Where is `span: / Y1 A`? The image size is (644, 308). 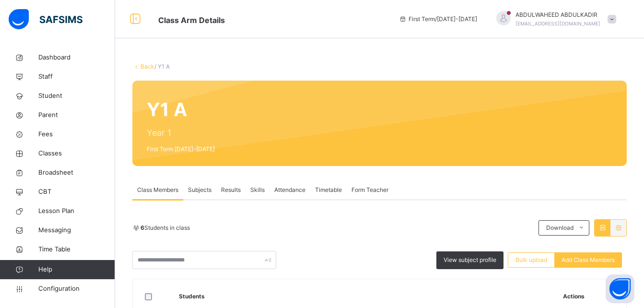
span: / Y1 A is located at coordinates (162, 66).